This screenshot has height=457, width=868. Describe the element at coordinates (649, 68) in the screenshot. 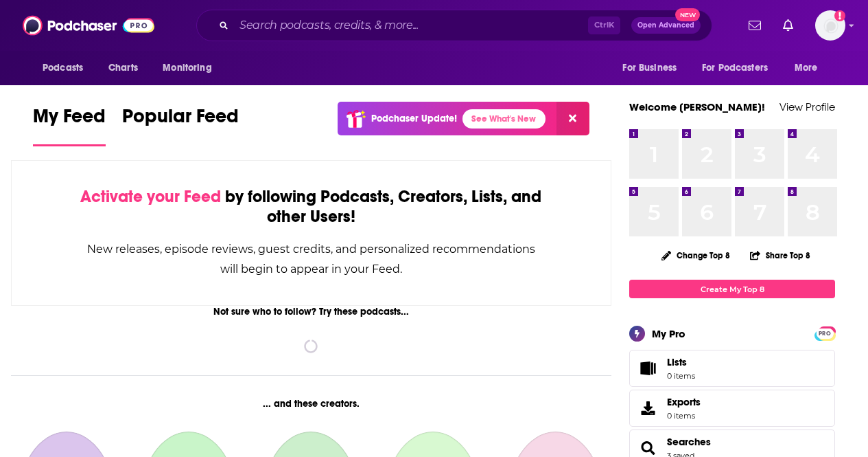

I see `span: For Business` at that location.